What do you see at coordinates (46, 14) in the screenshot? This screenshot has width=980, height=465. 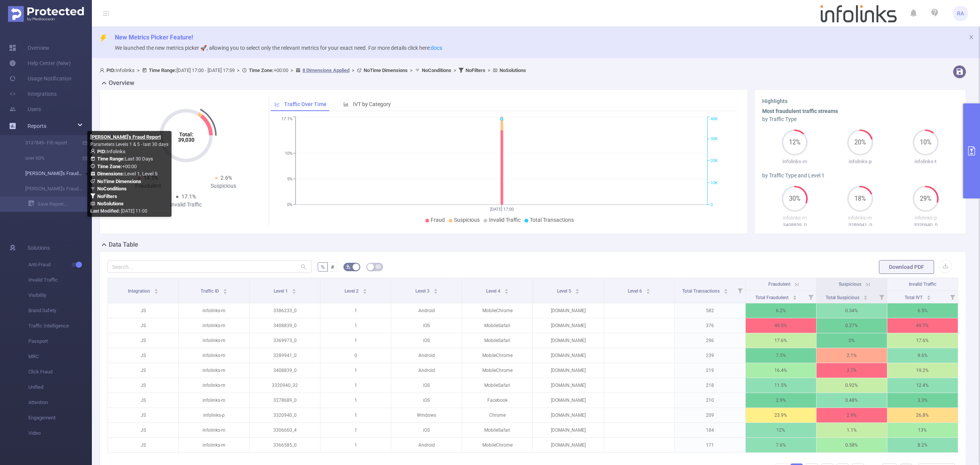 I see `img: Protected Media` at bounding box center [46, 14].